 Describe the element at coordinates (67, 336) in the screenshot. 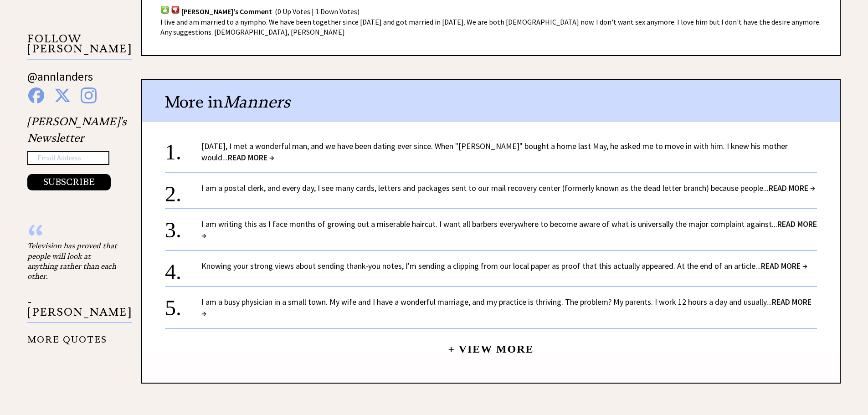

I see `a: MORE QUOTES` at that location.